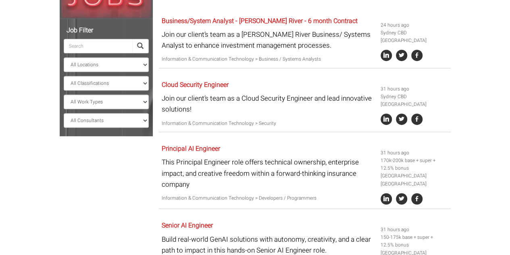 Image resolution: width=510 pixels, height=255 pixels. What do you see at coordinates (187, 225) in the screenshot?
I see `a: Senior AI Engineer` at bounding box center [187, 225].